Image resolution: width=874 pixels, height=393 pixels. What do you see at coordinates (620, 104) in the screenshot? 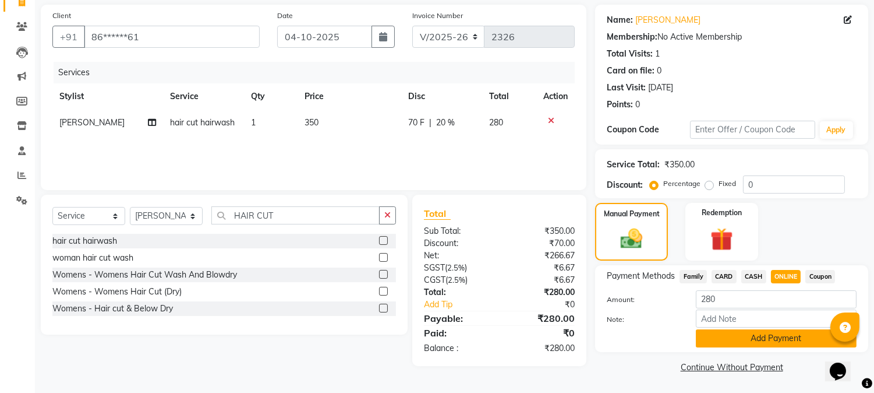
I see `div: Points:` at bounding box center [620, 104].